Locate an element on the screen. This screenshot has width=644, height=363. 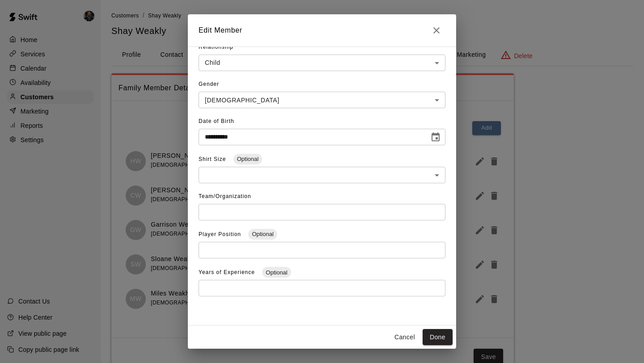
button: Cancel is located at coordinates (405, 337).